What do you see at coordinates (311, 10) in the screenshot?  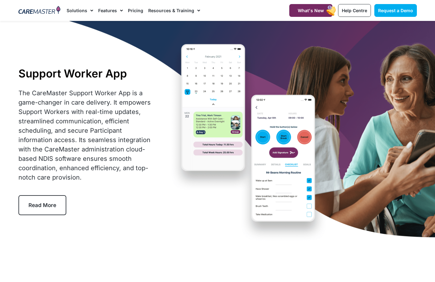 I see `span: What's New` at bounding box center [311, 10].